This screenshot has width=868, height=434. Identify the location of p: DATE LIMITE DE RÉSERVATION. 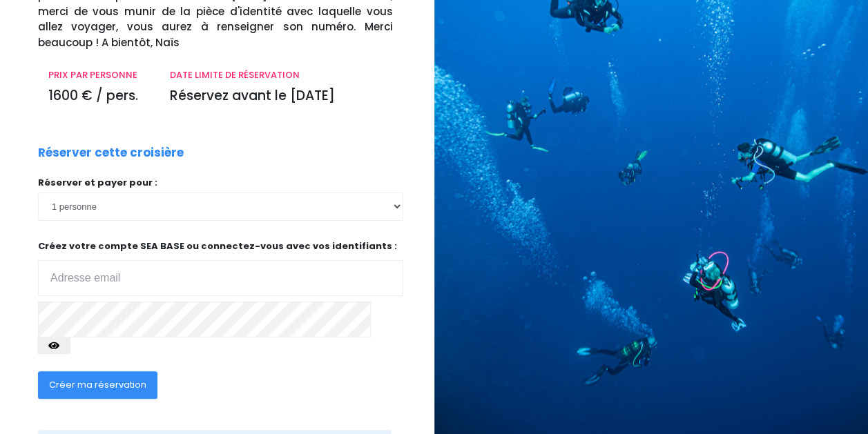
(281, 75).